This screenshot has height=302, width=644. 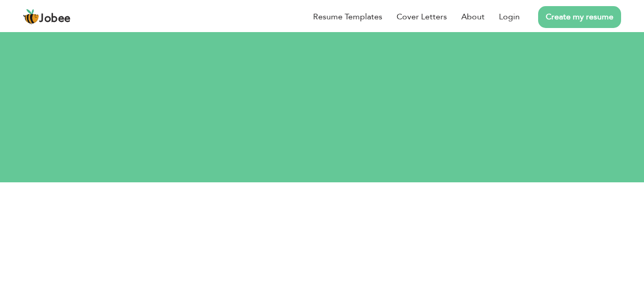 I want to click on a: Cover Letters, so click(x=421, y=17).